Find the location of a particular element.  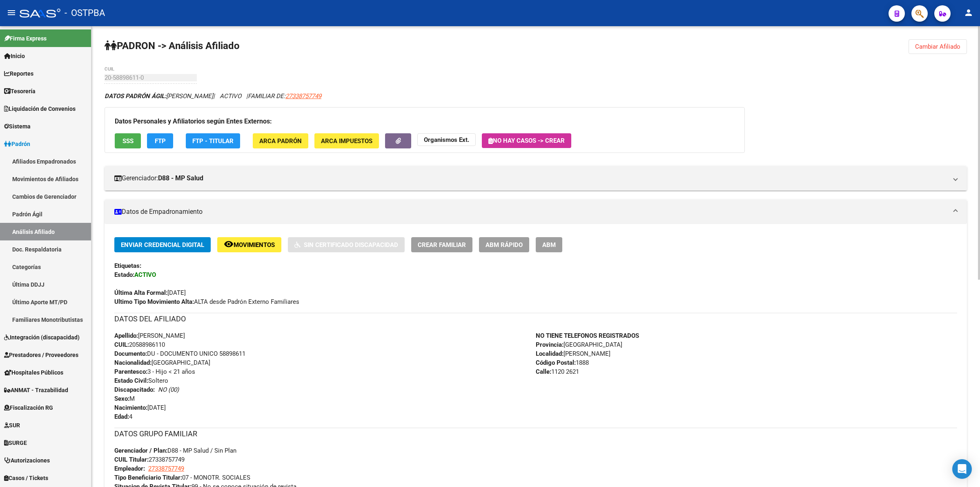

span: SUR is located at coordinates (12, 425).